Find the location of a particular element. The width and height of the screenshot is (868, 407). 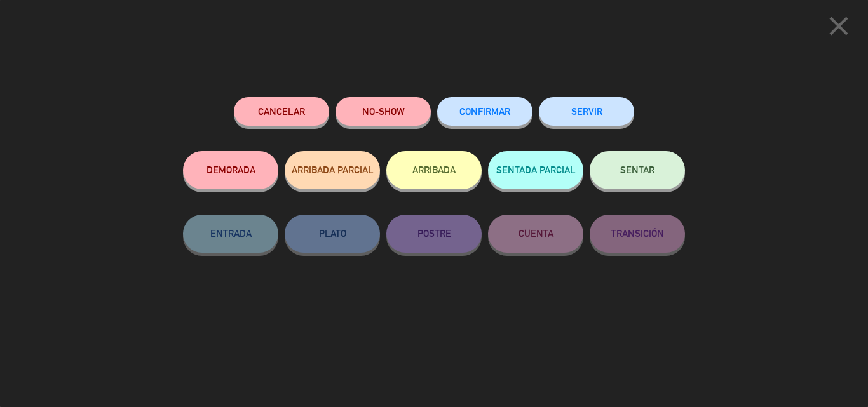

button: Cancelar is located at coordinates (281, 111).